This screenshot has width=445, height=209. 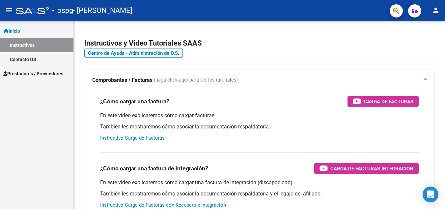 What do you see at coordinates (196, 80) in the screenshot?
I see `span: (haga click aquí para ver los tutoriales)` at bounding box center [196, 80].